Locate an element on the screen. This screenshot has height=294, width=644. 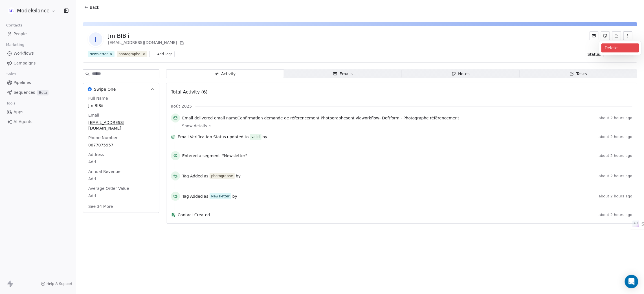
span: 0677075957 is located at coordinates (121, 145).